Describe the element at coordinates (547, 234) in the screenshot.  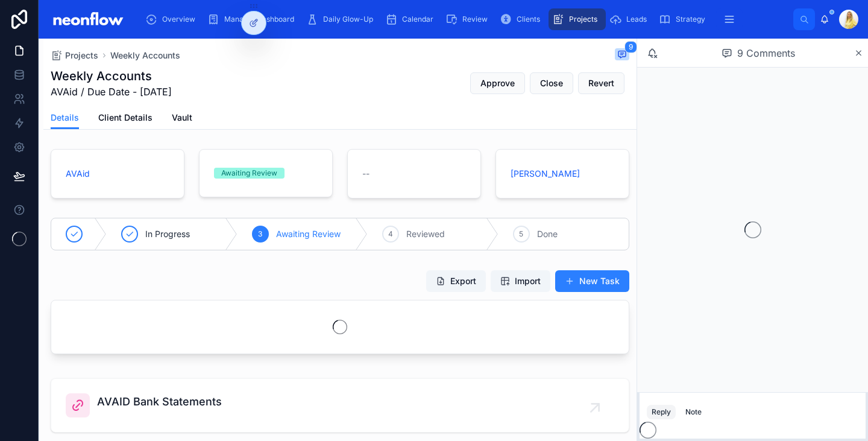
I see `span: Done` at that location.